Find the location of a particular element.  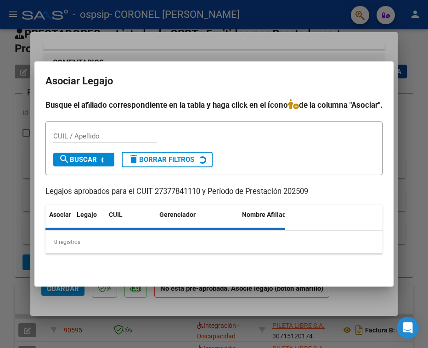

datatable-header-cell: Gerenciador is located at coordinates (197, 220).